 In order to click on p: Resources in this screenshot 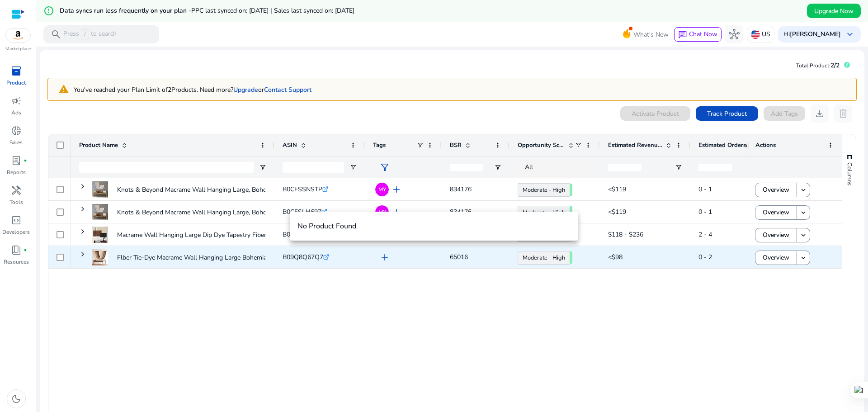, I will do `click(16, 262)`.